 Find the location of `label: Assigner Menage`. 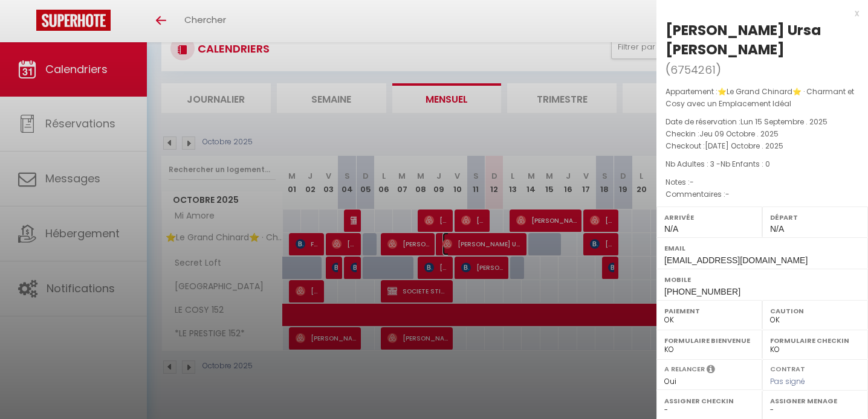

label: Assigner Menage is located at coordinates (815, 401).